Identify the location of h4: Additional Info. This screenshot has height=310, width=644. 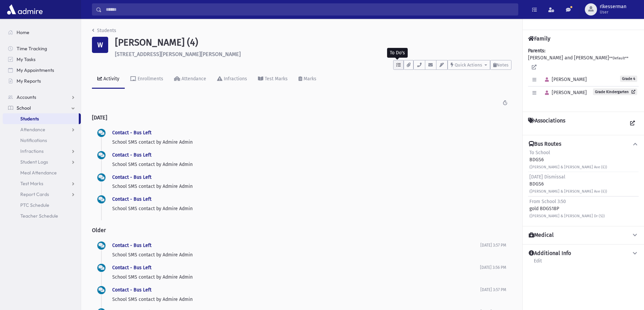
(550, 254).